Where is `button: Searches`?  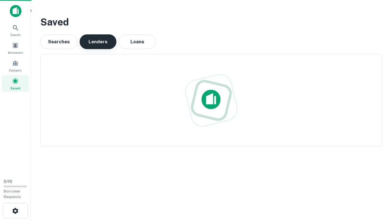
button: Searches is located at coordinates (59, 42).